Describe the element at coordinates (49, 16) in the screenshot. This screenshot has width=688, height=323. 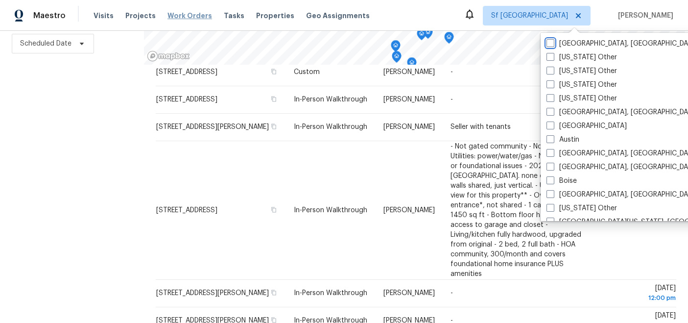
I see `span: Maestro` at that location.